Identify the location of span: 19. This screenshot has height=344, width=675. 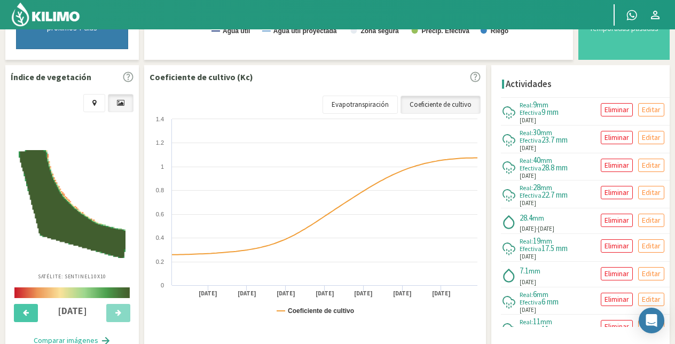
(537, 240).